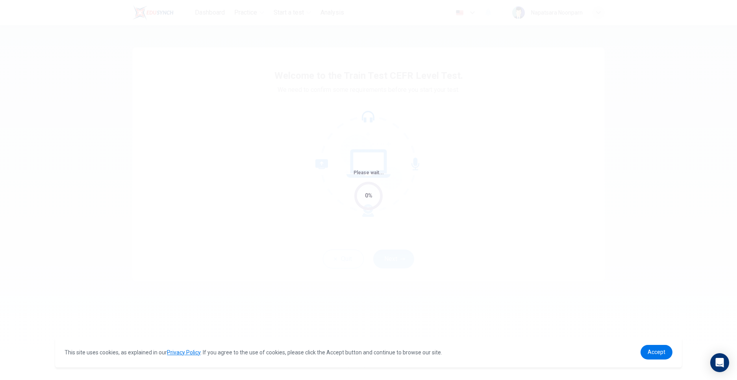 This screenshot has height=380, width=737. I want to click on a: Privacy Policy, so click(183, 352).